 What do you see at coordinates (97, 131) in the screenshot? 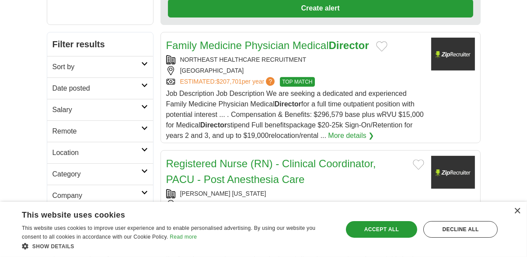
I see `h2: Remote` at bounding box center [97, 131].